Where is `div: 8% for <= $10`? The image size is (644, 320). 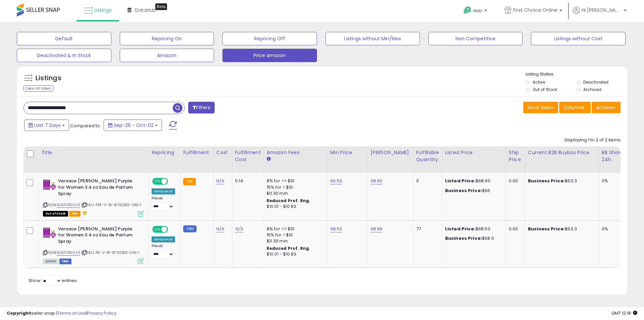 div: 8% for <= $10 is located at coordinates (294, 181).